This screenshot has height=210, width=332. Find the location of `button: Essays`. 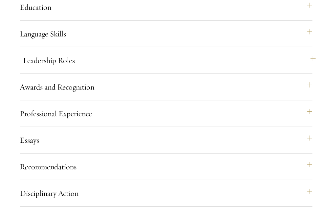

button: Essays is located at coordinates (166, 140).